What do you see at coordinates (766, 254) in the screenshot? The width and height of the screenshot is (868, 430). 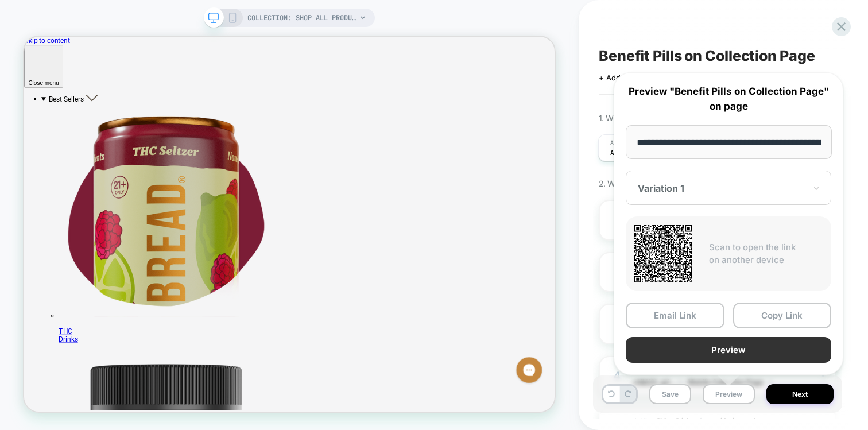 I see `p: Scan to open the link on another device` at bounding box center [766, 254].